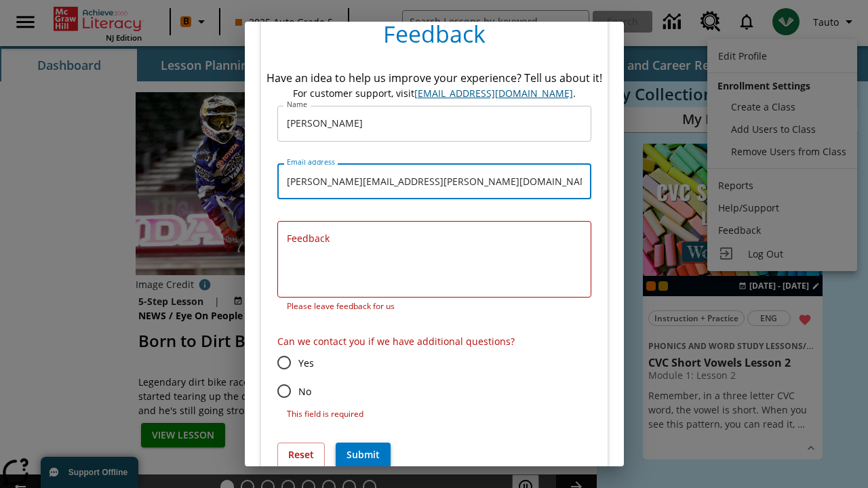 This screenshot has height=488, width=868. What do you see at coordinates (311, 162) in the screenshot?
I see `label: Email address` at bounding box center [311, 162].